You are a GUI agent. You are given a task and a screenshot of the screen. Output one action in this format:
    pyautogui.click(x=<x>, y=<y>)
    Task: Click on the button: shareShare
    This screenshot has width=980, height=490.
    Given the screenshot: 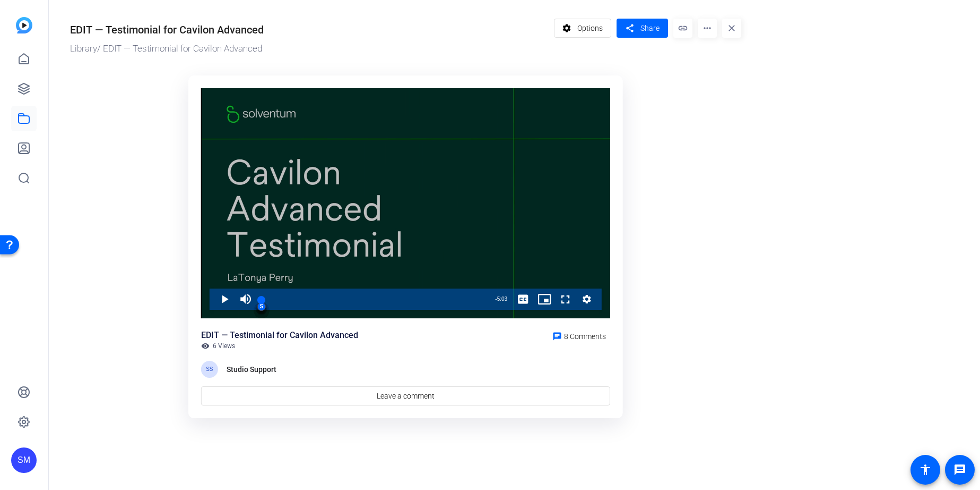 What is the action you would take?
    pyautogui.click(x=642, y=28)
    